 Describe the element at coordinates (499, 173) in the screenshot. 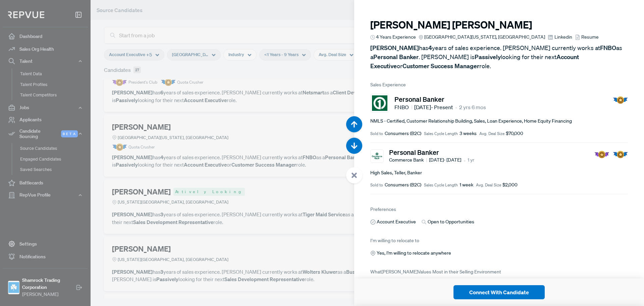

I see `p: High Sales, Teller, Banker` at that location.